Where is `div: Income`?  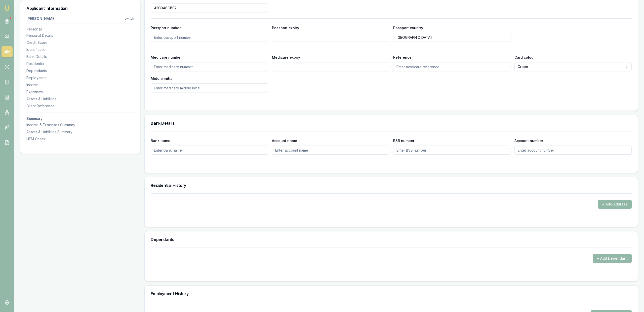
div: Income is located at coordinates (80, 85).